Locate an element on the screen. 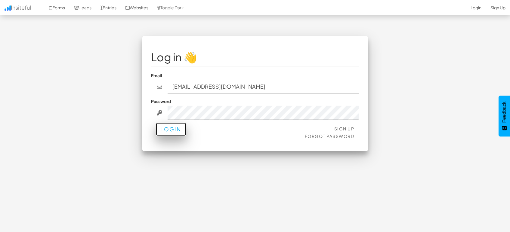 The width and height of the screenshot is (510, 232). span: Feedback is located at coordinates (504, 112).